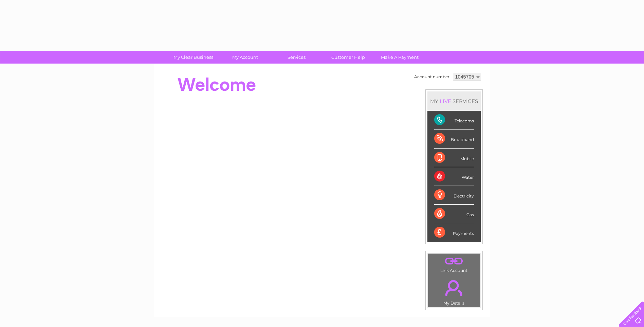 Image resolution: width=644 pixels, height=327 pixels. I want to click on a: My Account, so click(245, 57).